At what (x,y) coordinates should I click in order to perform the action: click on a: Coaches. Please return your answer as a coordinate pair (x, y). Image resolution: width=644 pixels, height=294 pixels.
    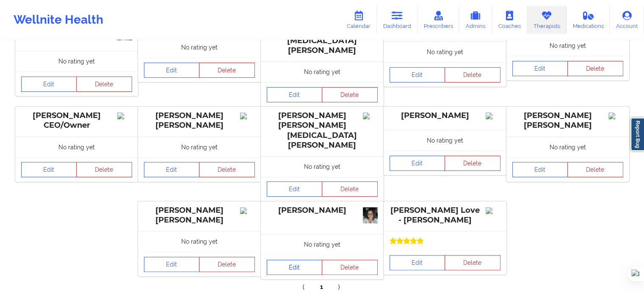
    Looking at the image, I should click on (509, 20).